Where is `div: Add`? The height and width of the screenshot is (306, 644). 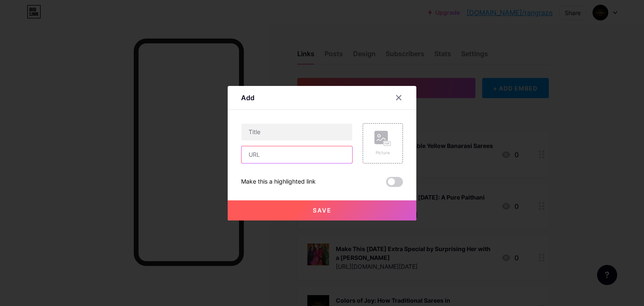 div: Add is located at coordinates (248, 98).